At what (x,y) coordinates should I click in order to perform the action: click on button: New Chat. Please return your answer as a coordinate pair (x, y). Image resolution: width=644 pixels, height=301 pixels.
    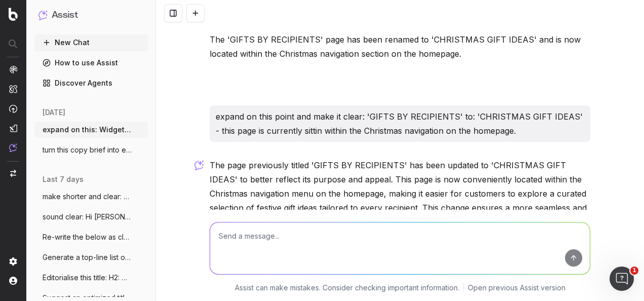
    Looking at the image, I should click on (91, 42).